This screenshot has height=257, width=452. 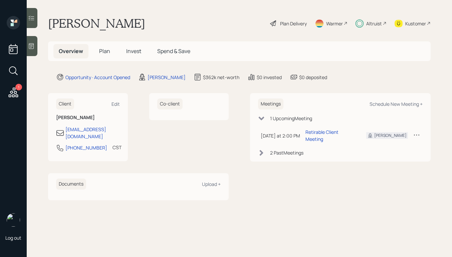 What do you see at coordinates (287, 153) in the screenshot?
I see `div: 2 Past Meeting s` at bounding box center [287, 153].